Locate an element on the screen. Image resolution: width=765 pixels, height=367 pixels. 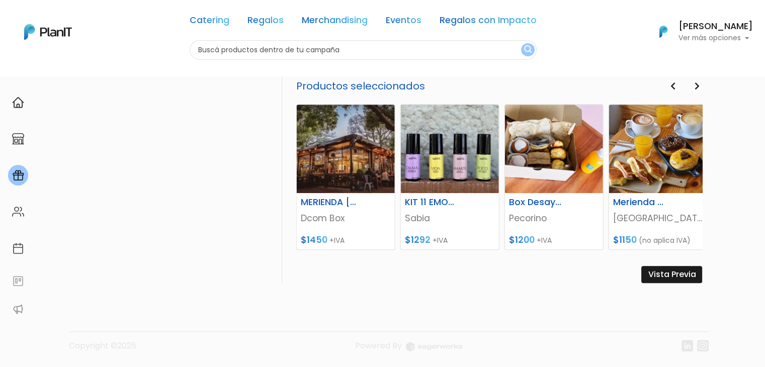
img: instagram-7ba2a2629254302ec2a9470e65da5de918c9f3c9a63008f8abed3140a32961bf.svg is located at coordinates (703, 346).